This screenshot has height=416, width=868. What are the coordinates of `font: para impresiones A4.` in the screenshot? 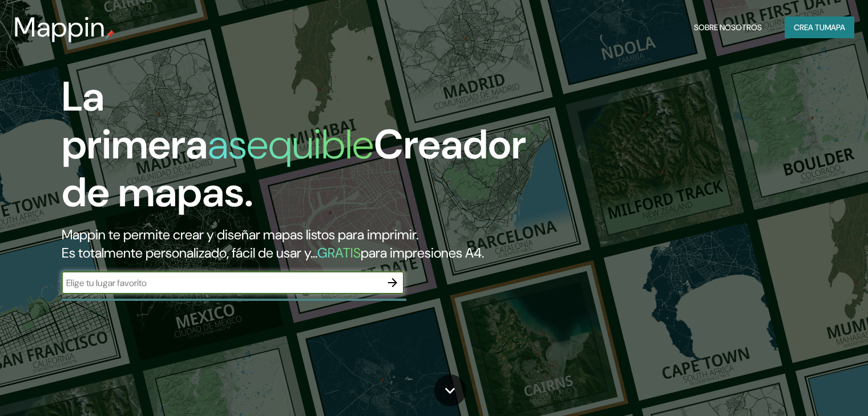 It's located at (422, 252).